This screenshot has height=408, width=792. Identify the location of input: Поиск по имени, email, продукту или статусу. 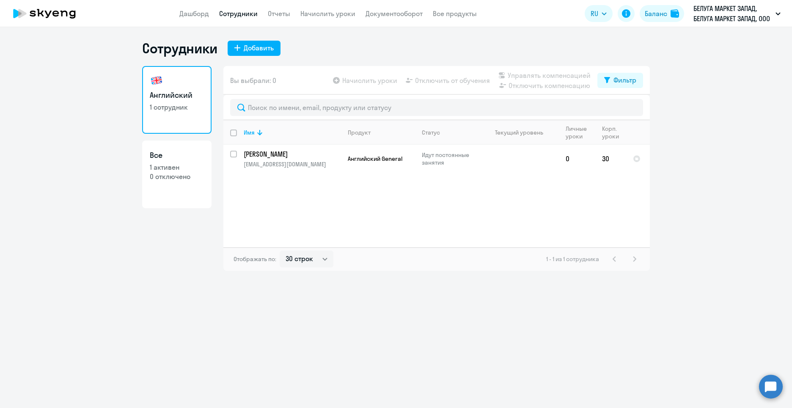
(437, 107).